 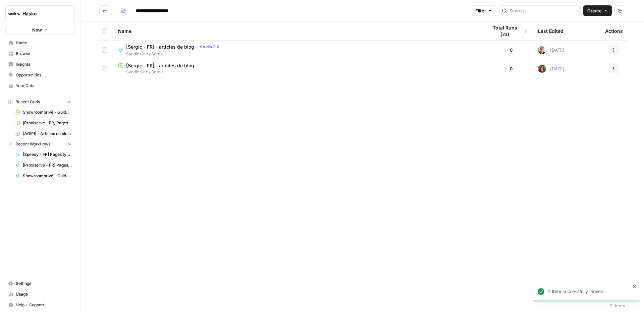 I want to click on div: Name, so click(x=297, y=31).